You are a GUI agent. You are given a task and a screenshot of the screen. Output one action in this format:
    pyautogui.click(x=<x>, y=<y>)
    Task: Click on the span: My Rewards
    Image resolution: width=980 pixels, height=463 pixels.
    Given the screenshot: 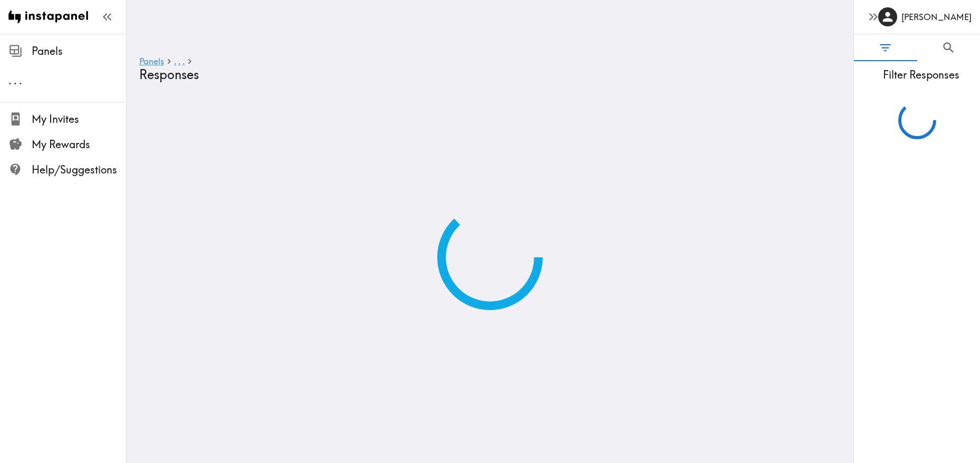 What is the action you would take?
    pyautogui.click(x=78, y=145)
    